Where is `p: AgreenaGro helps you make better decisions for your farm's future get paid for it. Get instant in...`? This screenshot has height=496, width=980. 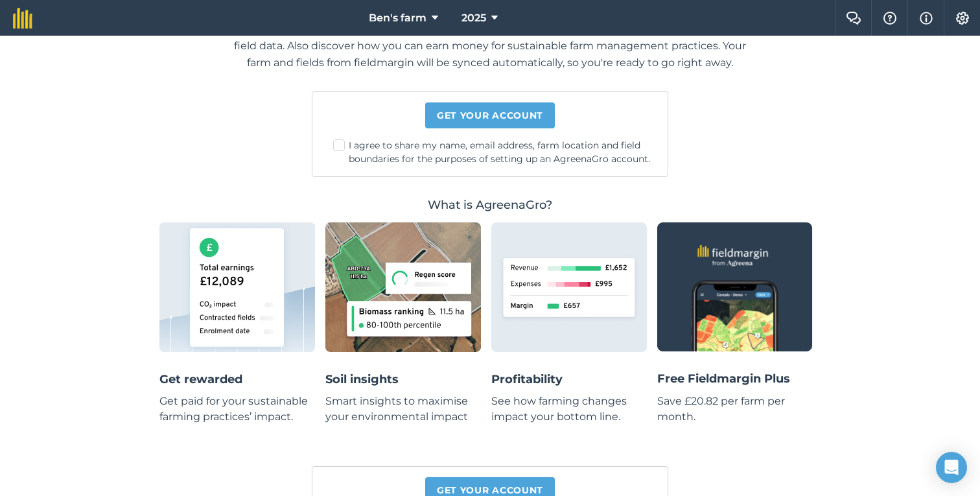 p: AgreenaGro helps you make better decisions for your farm's future get paid for it. Get instant in... is located at coordinates (490, 37).